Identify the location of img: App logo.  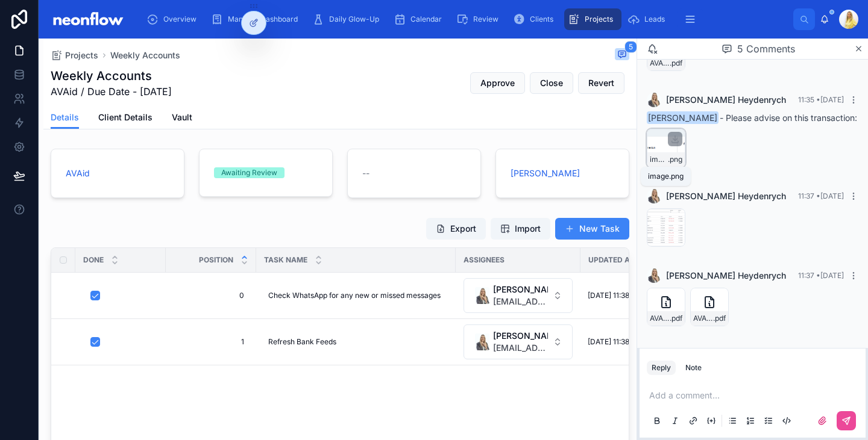
(87, 19).